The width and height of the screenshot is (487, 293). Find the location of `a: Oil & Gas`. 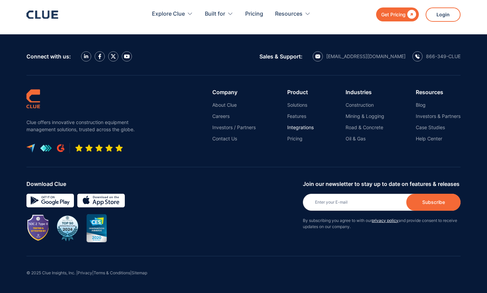

a: Oil & Gas is located at coordinates (365, 139).